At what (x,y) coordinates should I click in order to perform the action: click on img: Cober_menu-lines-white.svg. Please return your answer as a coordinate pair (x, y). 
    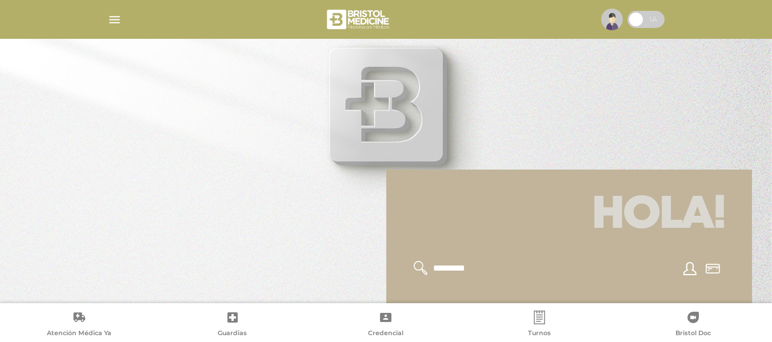
    Looking at the image, I should click on (114, 19).